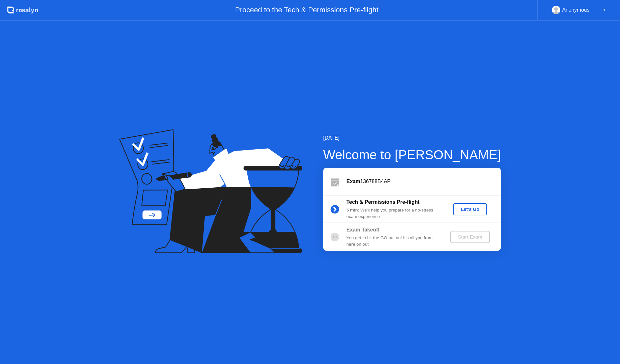 This screenshot has height=364, width=620. I want to click on div: Let's Go, so click(470, 209).